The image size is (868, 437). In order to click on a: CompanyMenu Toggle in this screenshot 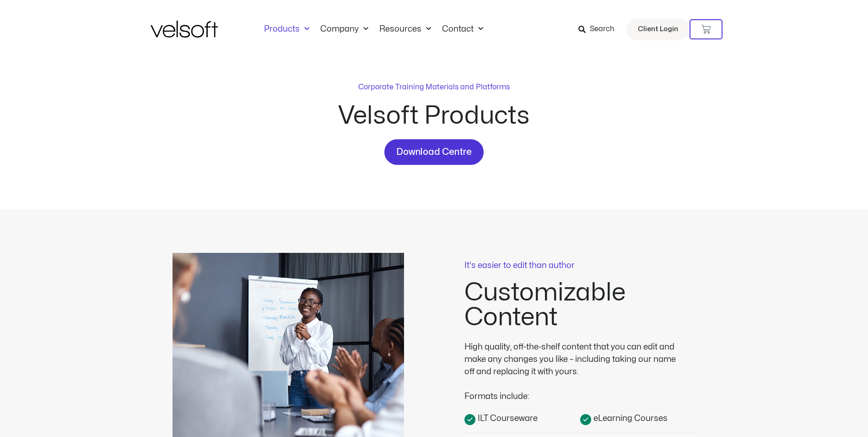, I will do `click(344, 29)`.